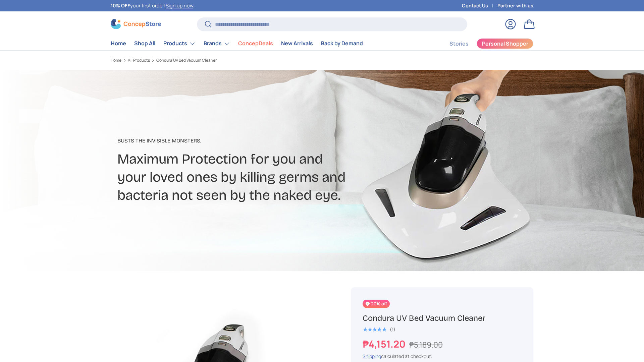 Image resolution: width=644 pixels, height=362 pixels. I want to click on a: ConcepStore, so click(136, 24).